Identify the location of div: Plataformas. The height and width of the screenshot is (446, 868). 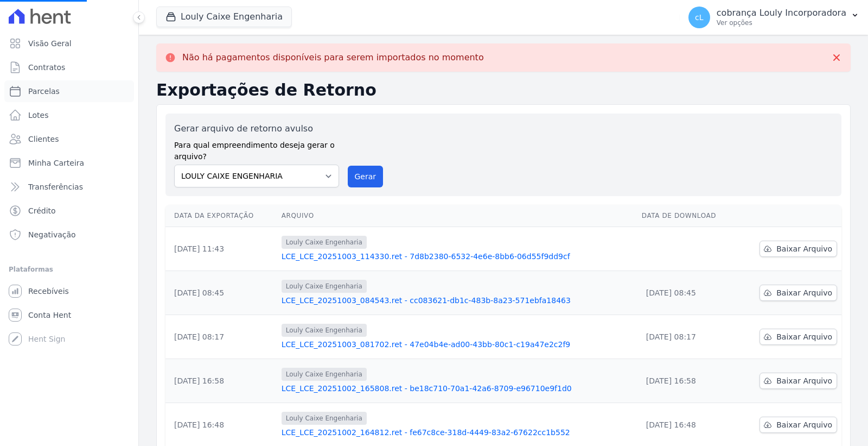
(69, 269).